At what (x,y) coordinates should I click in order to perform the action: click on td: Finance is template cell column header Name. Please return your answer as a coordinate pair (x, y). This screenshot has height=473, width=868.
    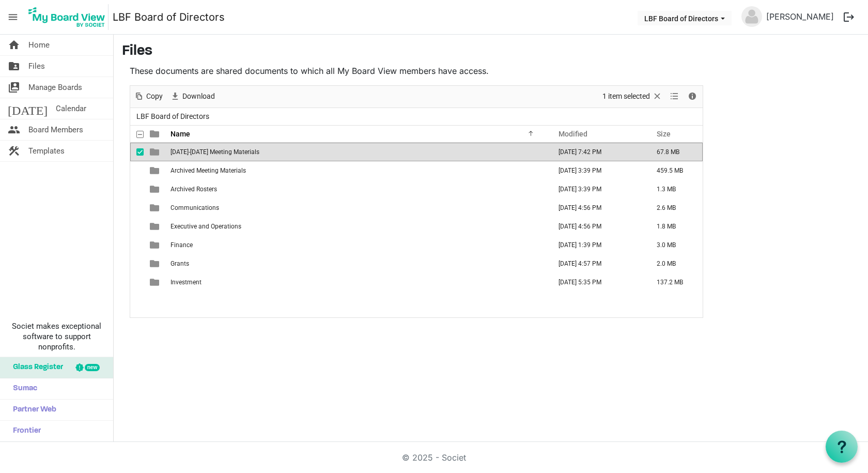
    Looking at the image, I should click on (358, 245).